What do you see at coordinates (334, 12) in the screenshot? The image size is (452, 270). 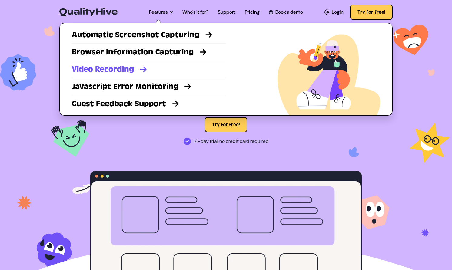 I see `a: Login` at bounding box center [334, 12].